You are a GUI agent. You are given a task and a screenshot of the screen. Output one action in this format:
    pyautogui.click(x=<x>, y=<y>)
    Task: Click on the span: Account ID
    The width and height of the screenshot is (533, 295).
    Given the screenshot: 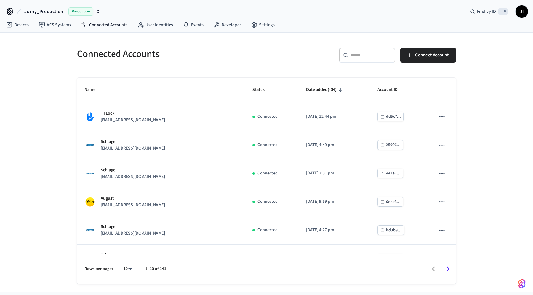 What is the action you would take?
    pyautogui.click(x=392, y=90)
    